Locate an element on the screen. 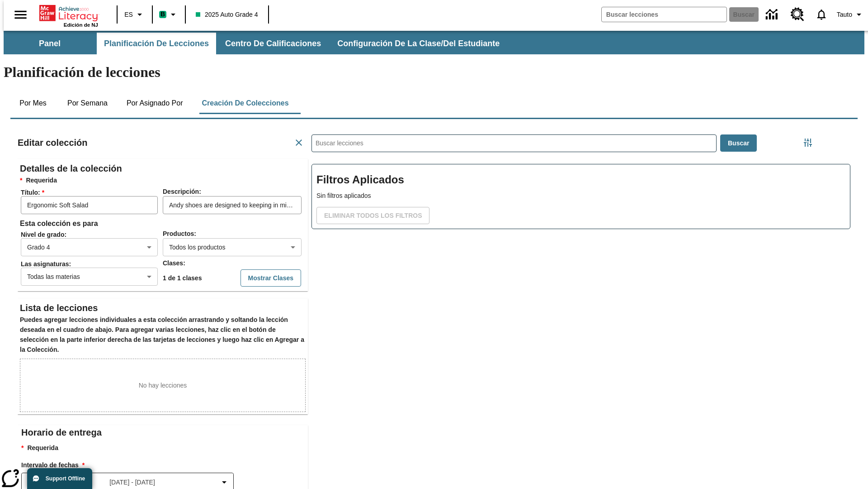  h2: Horario de entrega is located at coordinates (165, 432).